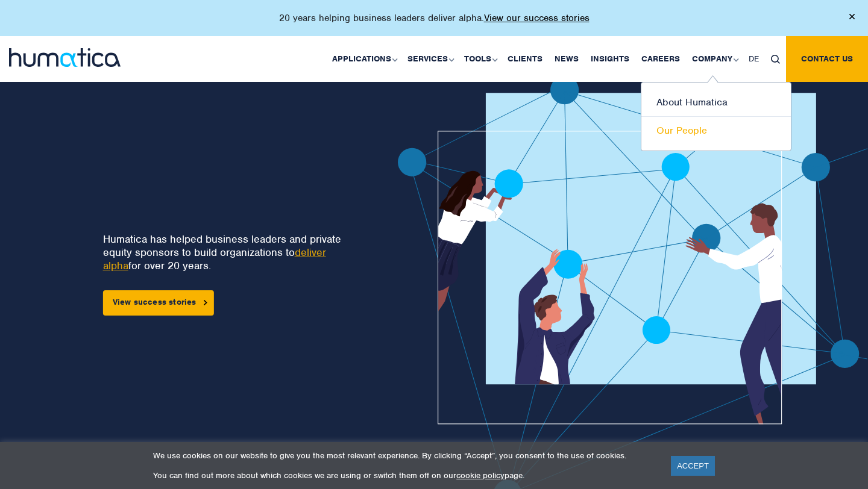 The height and width of the screenshot is (489, 868). Describe the element at coordinates (479, 59) in the screenshot. I see `a: Tools` at that location.